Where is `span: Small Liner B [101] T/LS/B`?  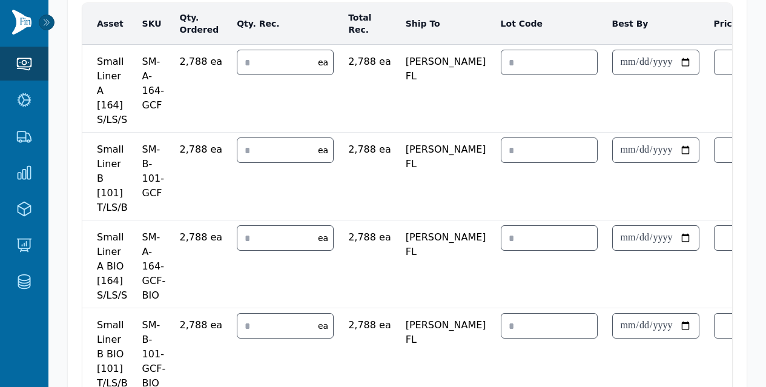
span: Small Liner B [101] T/LS/B is located at coordinates (112, 176).